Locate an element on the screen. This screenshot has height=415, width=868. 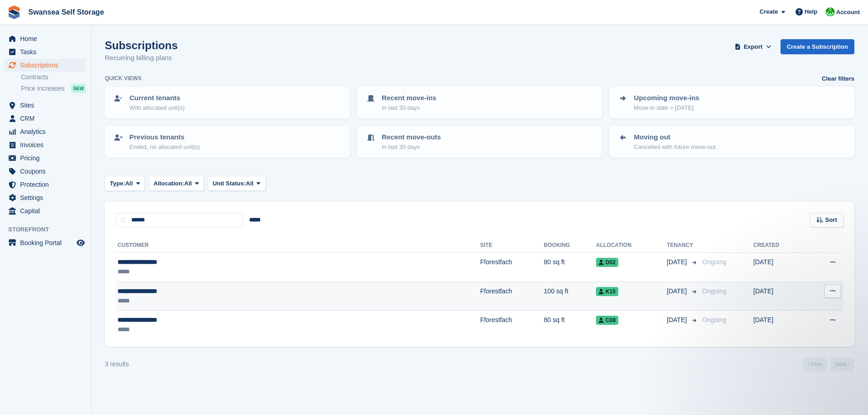
span: Unit Status: is located at coordinates (229, 183).